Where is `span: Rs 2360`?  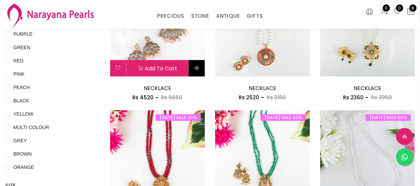
span: Rs 2360 is located at coordinates (353, 97).